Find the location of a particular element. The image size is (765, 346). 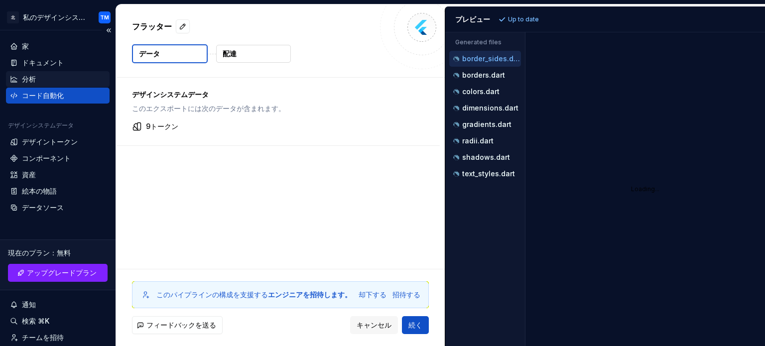

a: 資産 is located at coordinates (58, 175).